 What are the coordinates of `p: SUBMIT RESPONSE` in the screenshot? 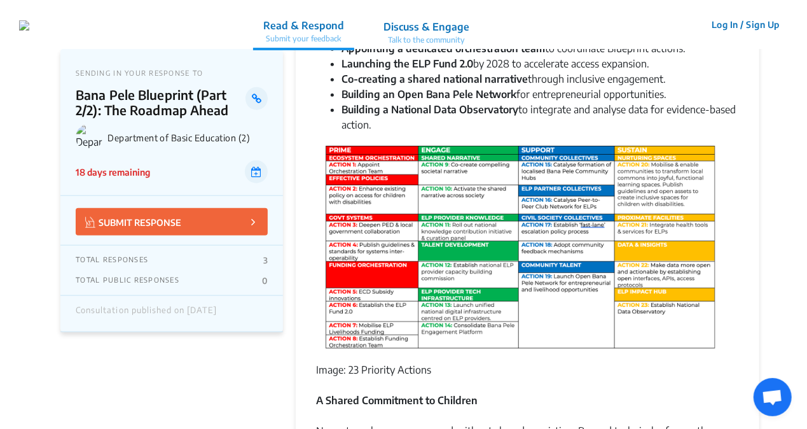 It's located at (133, 221).